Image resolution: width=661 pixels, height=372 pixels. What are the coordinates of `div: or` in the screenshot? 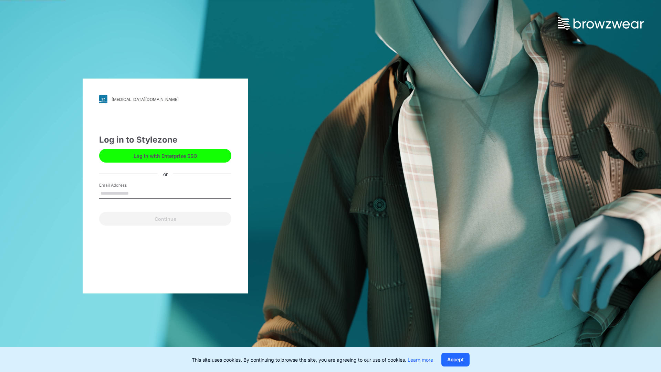 It's located at (165, 174).